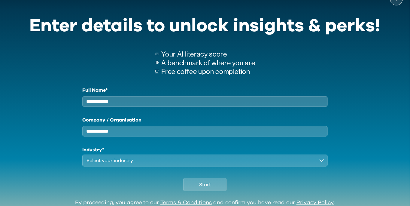  I want to click on a: Terms & Conditions, so click(186, 203).